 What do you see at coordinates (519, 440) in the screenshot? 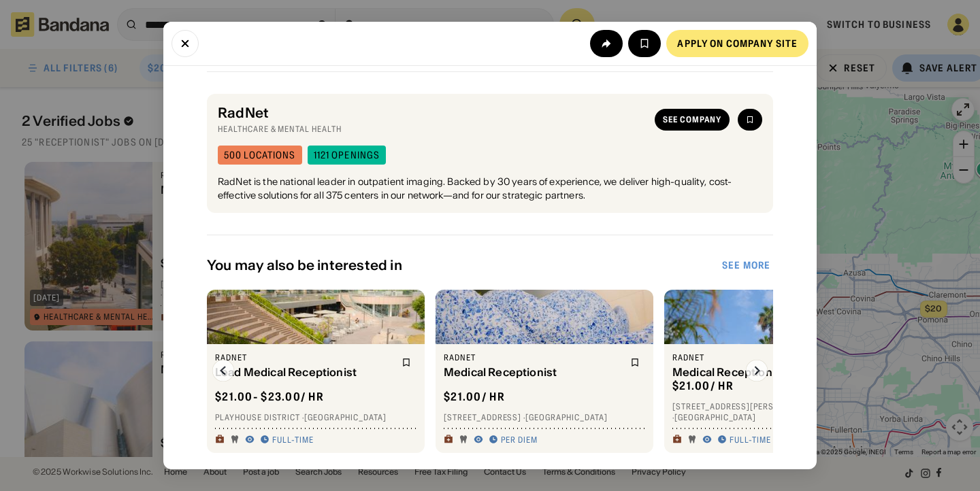
I see `div: Per diem` at bounding box center [519, 440].